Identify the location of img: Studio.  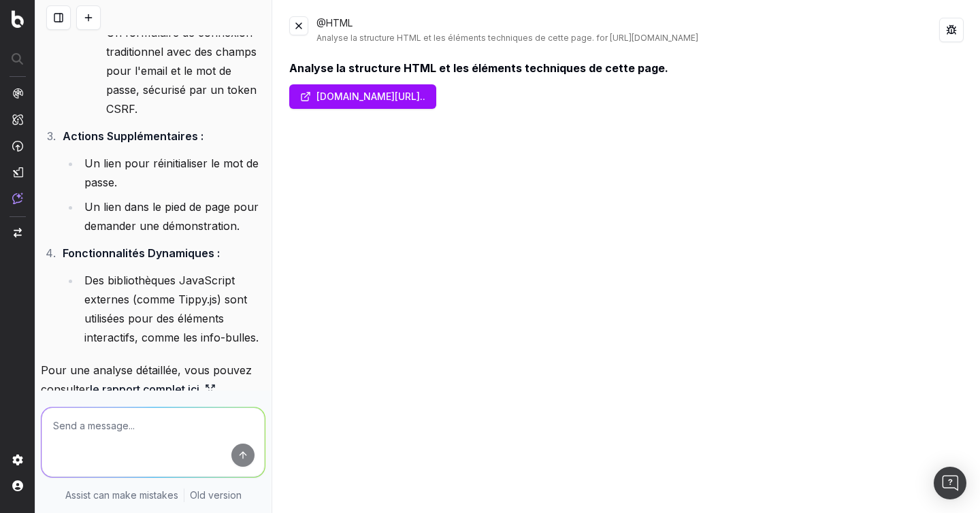
(18, 172).